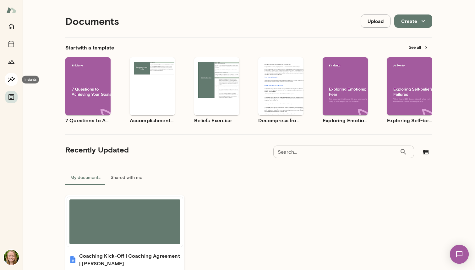  I want to click on h6: Beliefs Exercise, so click(217, 120).